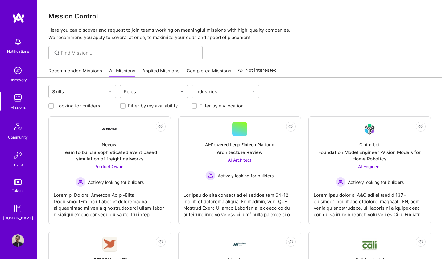 This screenshot has width=442, height=259. What do you see at coordinates (78, 106) in the screenshot?
I see `label: Looking for builders` at bounding box center [78, 106].